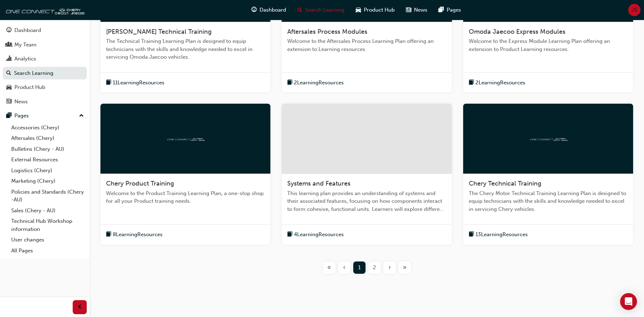 This screenshot has height=317, width=644. I want to click on button: Page 1, so click(359, 267).